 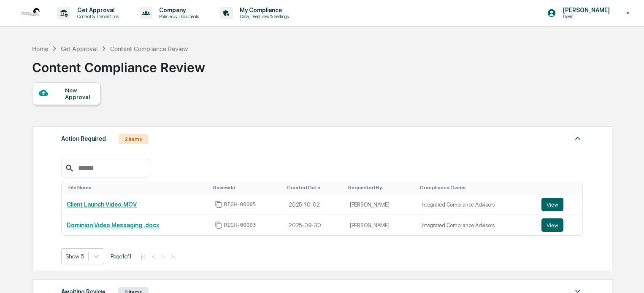 What do you see at coordinates (178, 16) in the screenshot?
I see `p: Policies & Documents` at bounding box center [178, 16].